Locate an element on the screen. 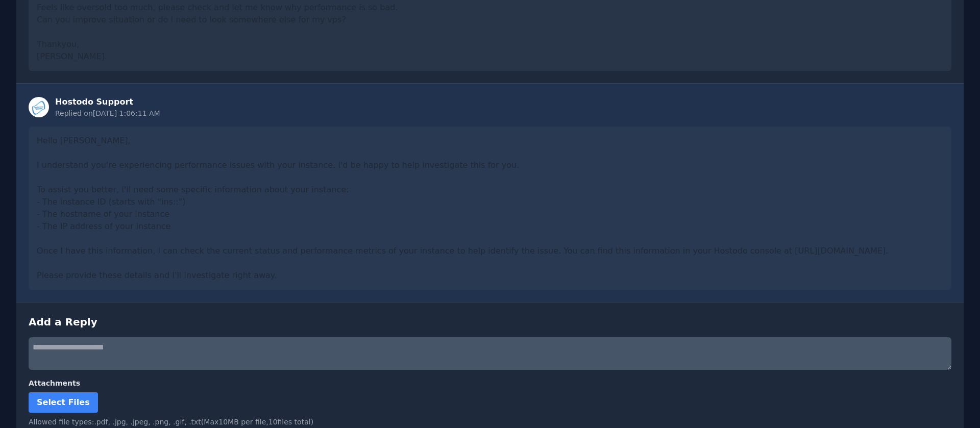 Image resolution: width=980 pixels, height=428 pixels. img: Staff is located at coordinates (38, 107).